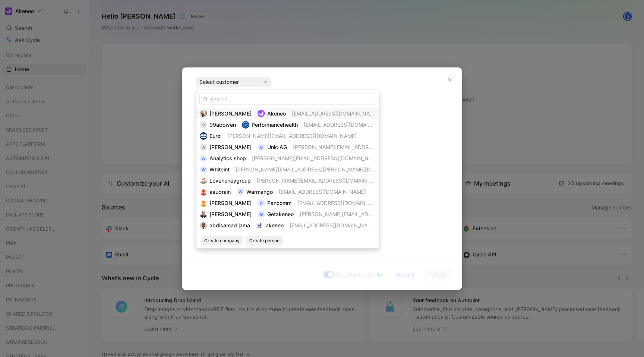  I want to click on span: Create person, so click(264, 240).